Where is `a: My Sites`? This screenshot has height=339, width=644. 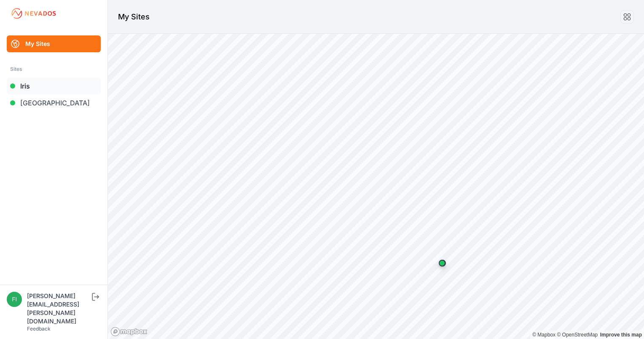 a: My Sites is located at coordinates (54, 44).